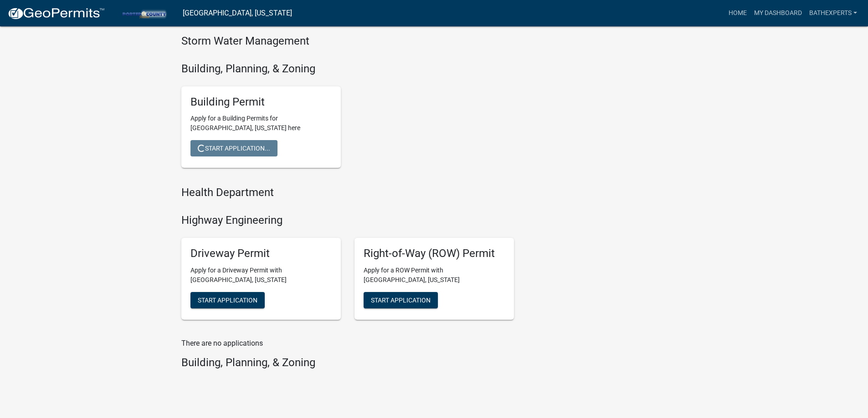  I want to click on span: Start Application..., so click(234, 149).